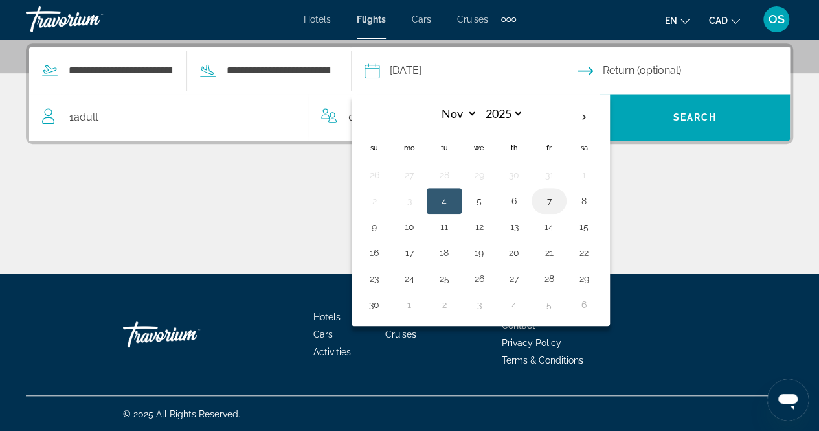 The height and width of the screenshot is (431, 819). What do you see at coordinates (444, 278) in the screenshot?
I see `button: Day 25` at bounding box center [444, 278].